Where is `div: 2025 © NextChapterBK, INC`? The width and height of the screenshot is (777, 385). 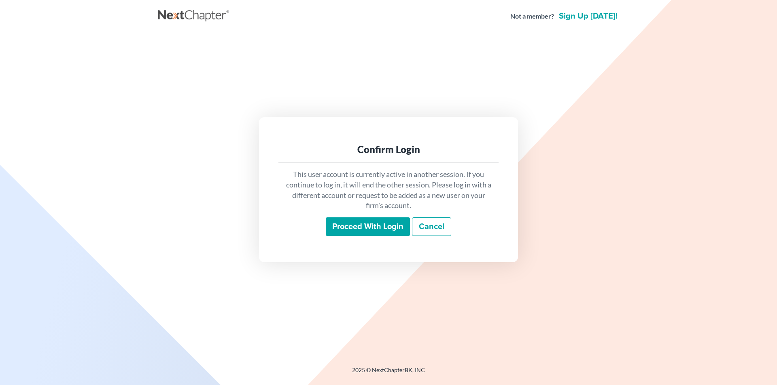
div: 2025 © NextChapterBK, INC is located at coordinates (388, 374).